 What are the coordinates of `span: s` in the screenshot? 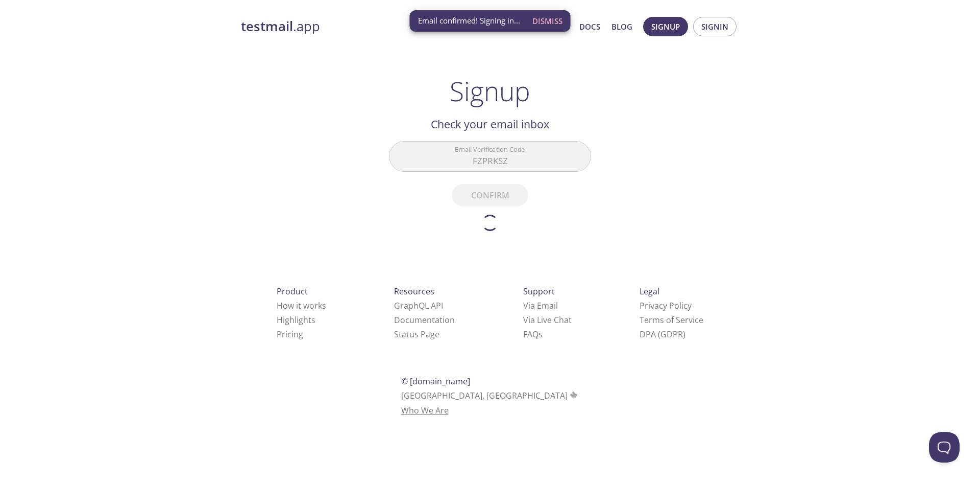 It's located at (540, 334).